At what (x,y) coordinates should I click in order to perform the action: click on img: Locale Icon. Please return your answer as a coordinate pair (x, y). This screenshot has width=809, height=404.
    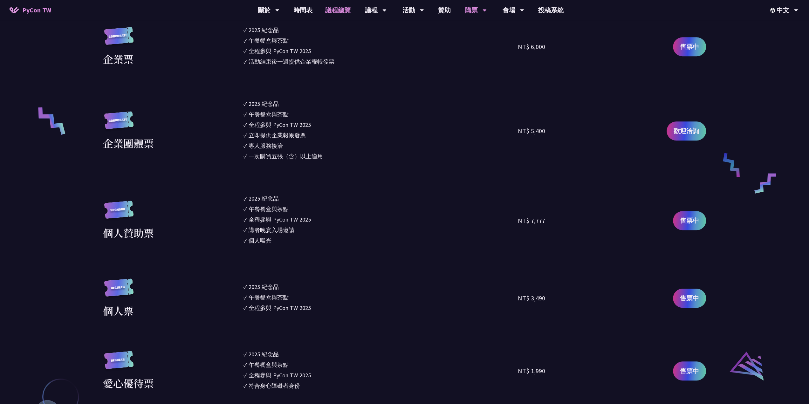
    Looking at the image, I should click on (774, 10).